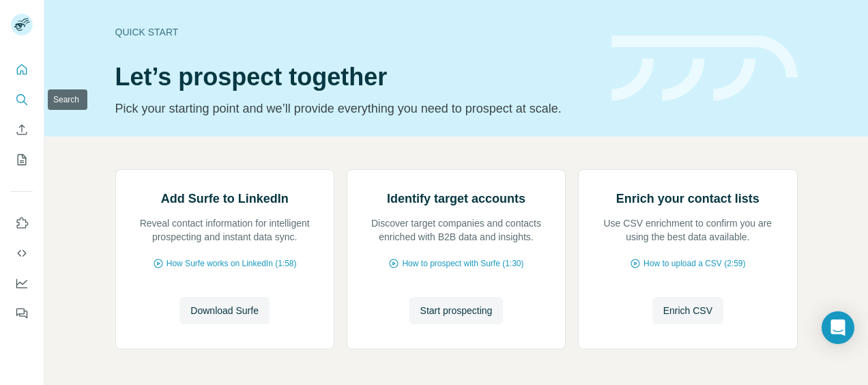 This screenshot has width=868, height=385. What do you see at coordinates (224, 310) in the screenshot?
I see `span: Download Surfe` at bounding box center [224, 310].